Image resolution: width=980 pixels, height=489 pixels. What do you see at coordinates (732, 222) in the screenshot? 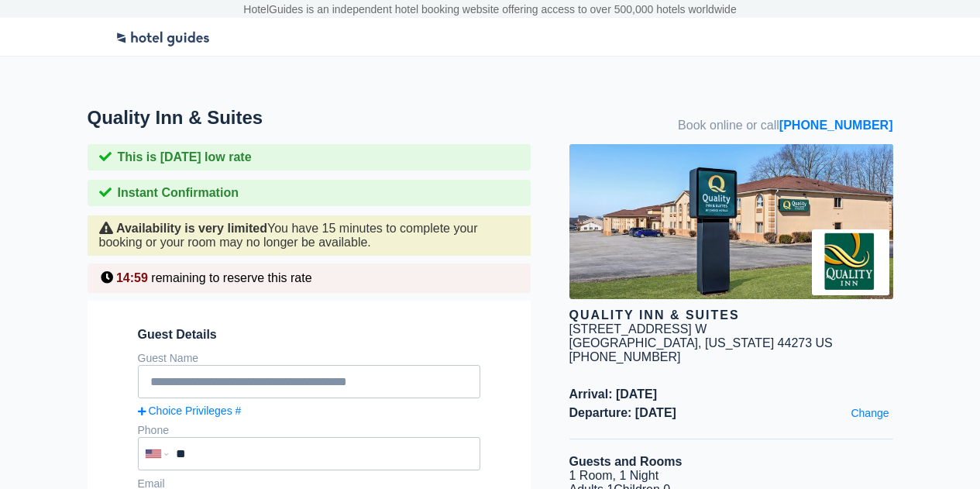
I see `img: hotel image` at bounding box center [732, 222].